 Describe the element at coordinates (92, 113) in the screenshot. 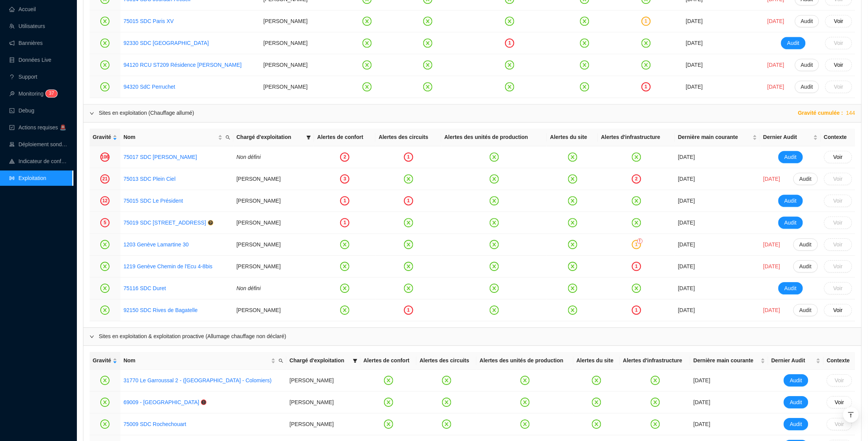

I see `span: expanded` at that location.